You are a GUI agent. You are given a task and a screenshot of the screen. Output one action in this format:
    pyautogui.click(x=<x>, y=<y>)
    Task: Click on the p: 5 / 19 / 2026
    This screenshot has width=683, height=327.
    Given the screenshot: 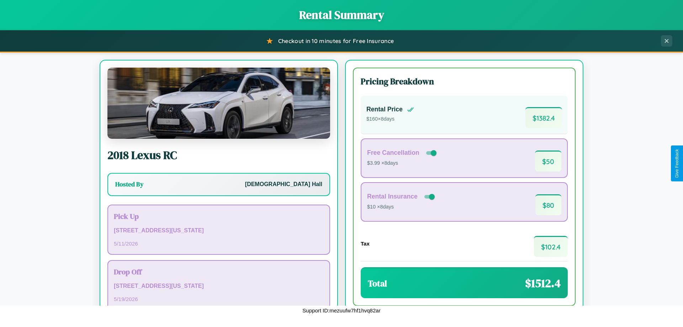 What is the action you would take?
    pyautogui.click(x=219, y=299)
    